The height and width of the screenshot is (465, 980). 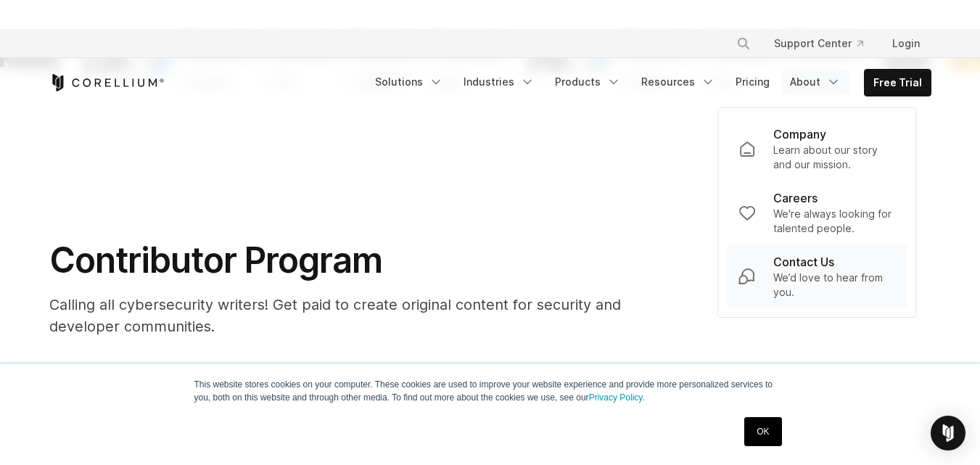 I want to click on p: Calling all cybersecurity writers! Get paid to create original content for security and developer..., so click(x=356, y=315).